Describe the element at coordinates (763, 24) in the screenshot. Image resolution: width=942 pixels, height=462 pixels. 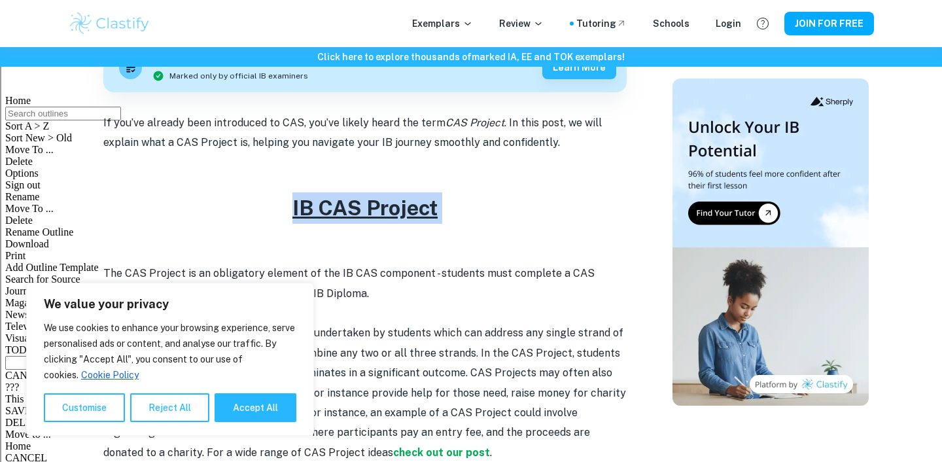
I see `button: Help and Feedback` at that location.